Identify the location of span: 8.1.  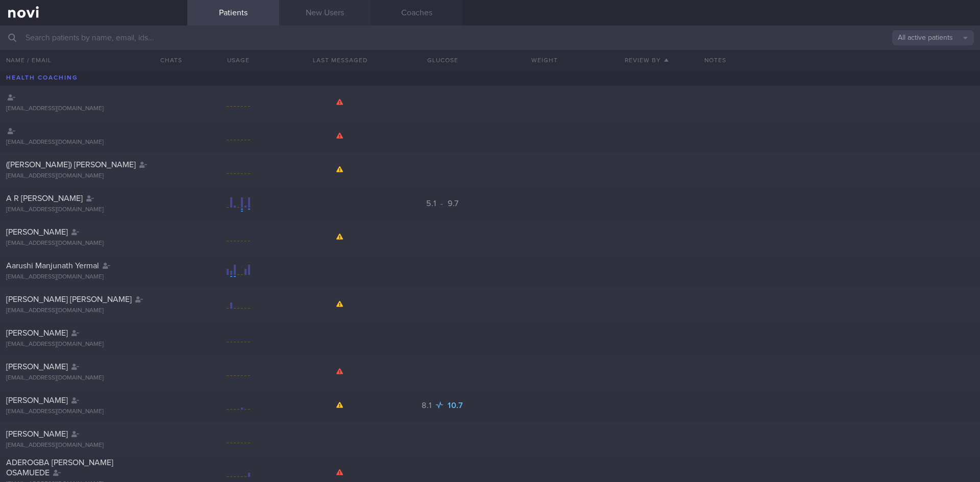
(428, 405).